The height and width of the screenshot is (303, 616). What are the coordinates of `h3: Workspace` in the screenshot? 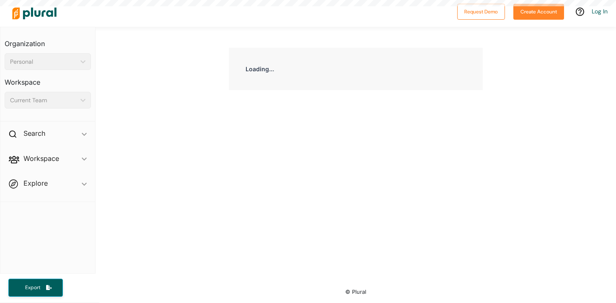 It's located at (48, 79).